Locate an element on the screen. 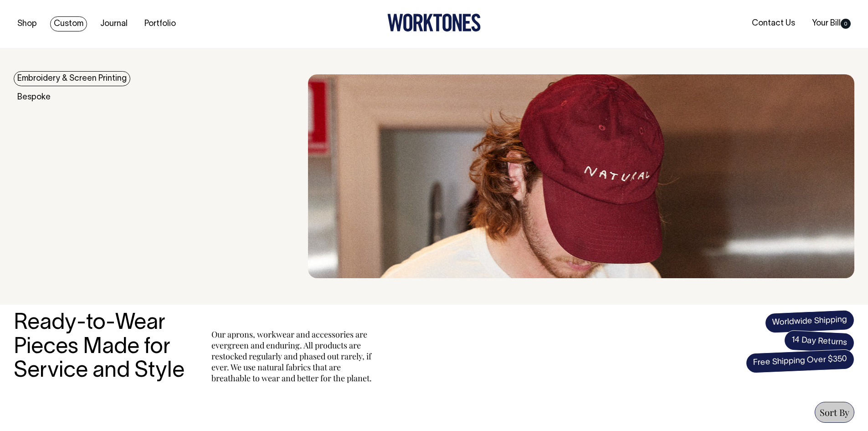 The height and width of the screenshot is (431, 868). span: 0 is located at coordinates (845, 23).